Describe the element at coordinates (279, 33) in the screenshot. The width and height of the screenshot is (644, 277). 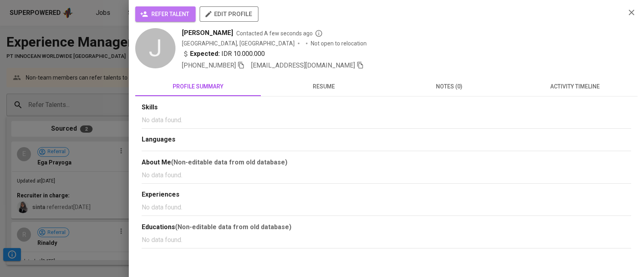
I see `span: Contacted A few seconds ago` at that location.